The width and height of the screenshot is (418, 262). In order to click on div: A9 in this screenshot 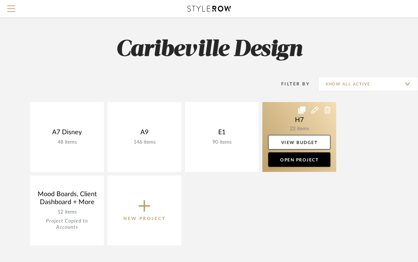, I will do `click(144, 134)`.